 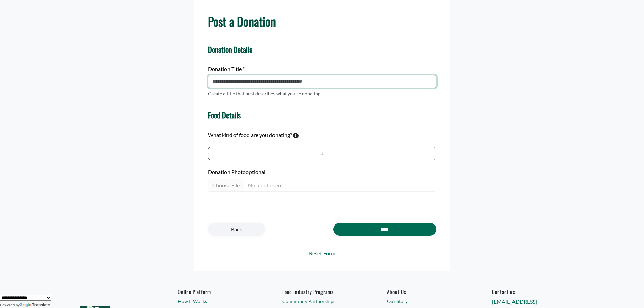 I want to click on h6: About Us, so click(x=427, y=292).